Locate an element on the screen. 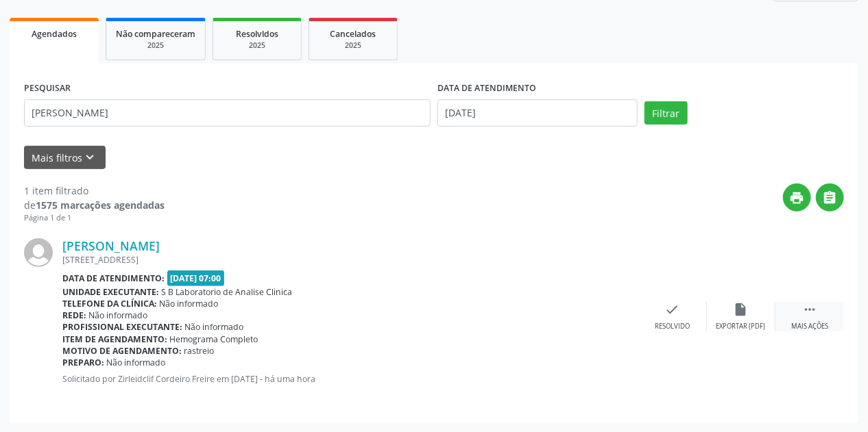 The height and width of the screenshot is (432, 868). i: print is located at coordinates (798, 198).